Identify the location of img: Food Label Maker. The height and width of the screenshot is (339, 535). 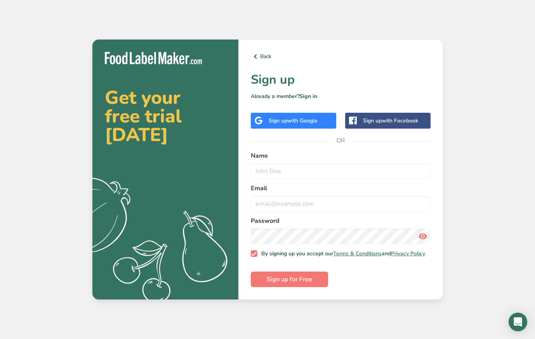
(153, 58).